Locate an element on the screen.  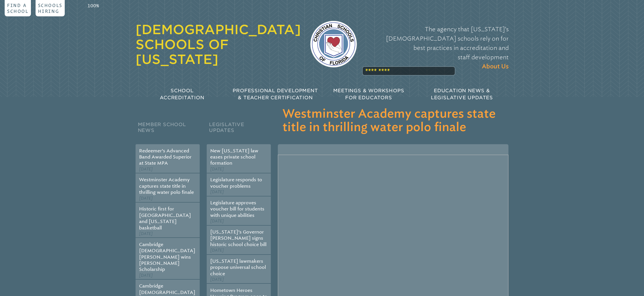
p: 100% is located at coordinates (93, 6).